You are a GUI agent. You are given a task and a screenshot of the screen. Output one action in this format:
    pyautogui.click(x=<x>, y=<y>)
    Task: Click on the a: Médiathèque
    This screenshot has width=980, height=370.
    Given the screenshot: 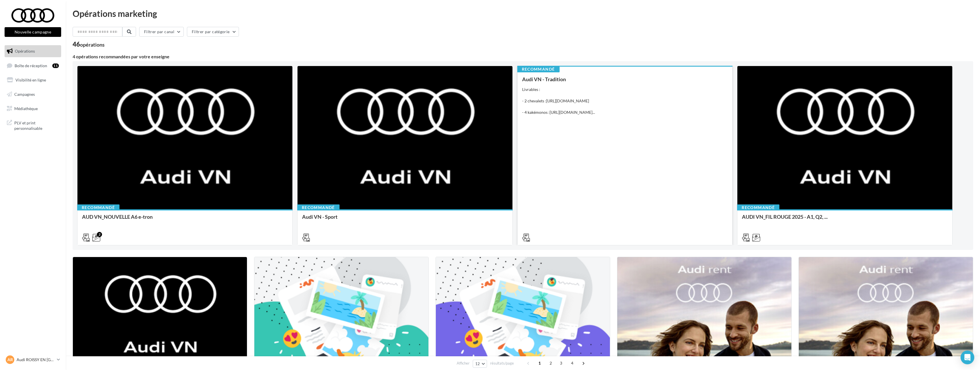 What is the action you would take?
    pyautogui.click(x=33, y=108)
    